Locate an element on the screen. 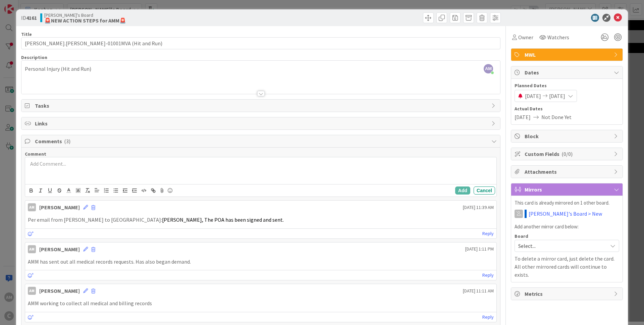 Image resolution: width=644 pixels, height=325 pixels. span: Tasks is located at coordinates (262, 105).